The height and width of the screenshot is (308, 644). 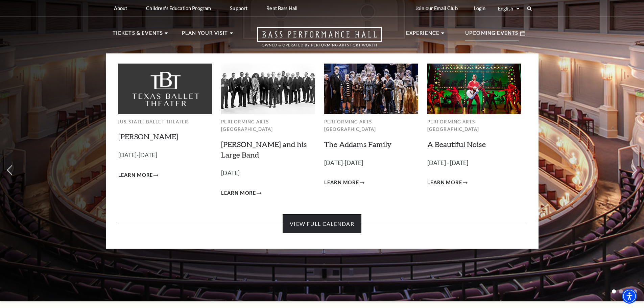 I want to click on a: The Addams Family, so click(x=358, y=144).